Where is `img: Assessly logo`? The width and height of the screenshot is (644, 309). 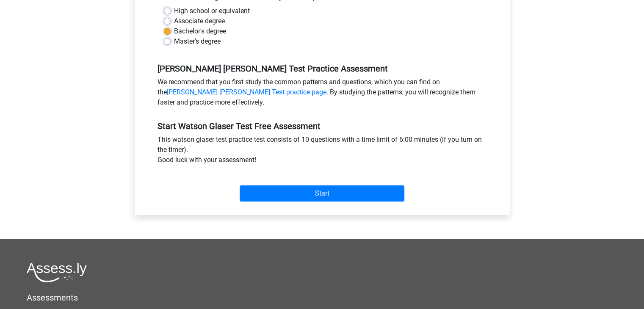
img: Assessly logo is located at coordinates (57, 272).